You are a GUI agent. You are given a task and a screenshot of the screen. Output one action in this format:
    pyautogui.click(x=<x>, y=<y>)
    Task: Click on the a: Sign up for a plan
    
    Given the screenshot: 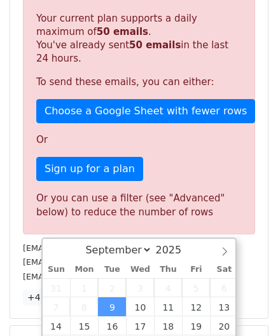 What is the action you would take?
    pyautogui.click(x=90, y=169)
    